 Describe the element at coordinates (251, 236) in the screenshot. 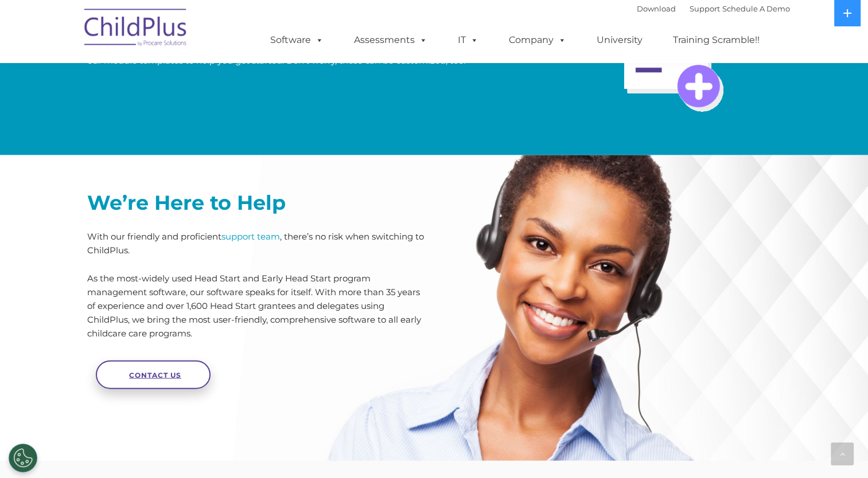

I see `a: support team` at that location.